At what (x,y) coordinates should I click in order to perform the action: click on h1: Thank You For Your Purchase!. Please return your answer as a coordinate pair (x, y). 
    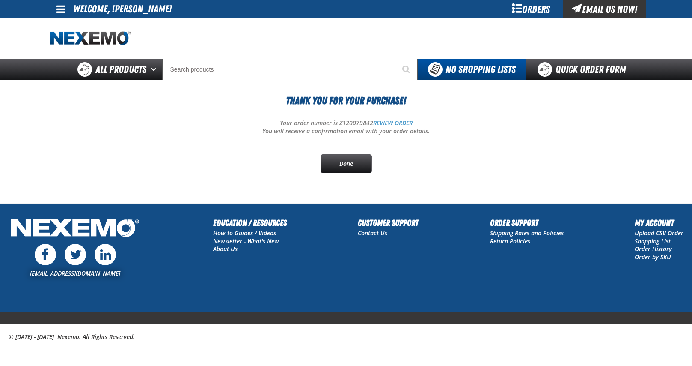
    Looking at the image, I should click on (346, 101).